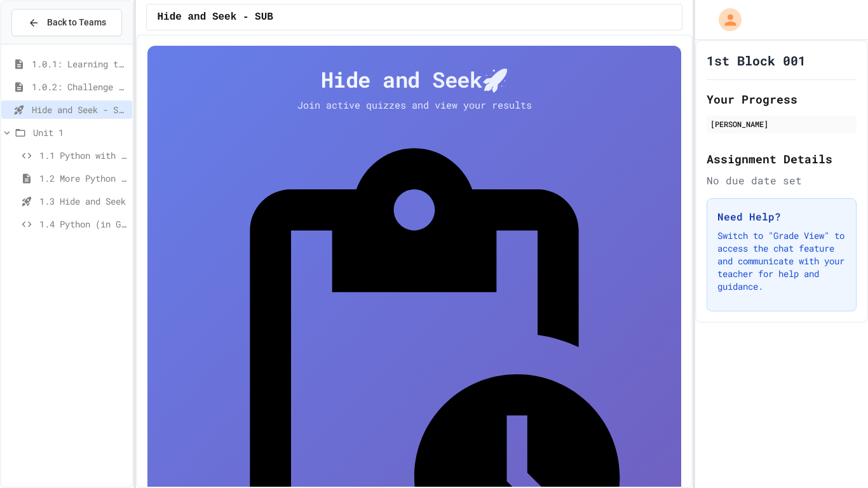 This screenshot has width=868, height=488. I want to click on p: Join active quizzes and view your results, so click(414, 105).